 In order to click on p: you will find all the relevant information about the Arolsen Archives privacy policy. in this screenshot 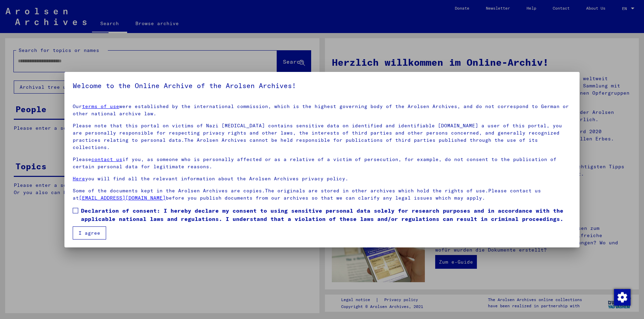, I will do `click(322, 179)`.